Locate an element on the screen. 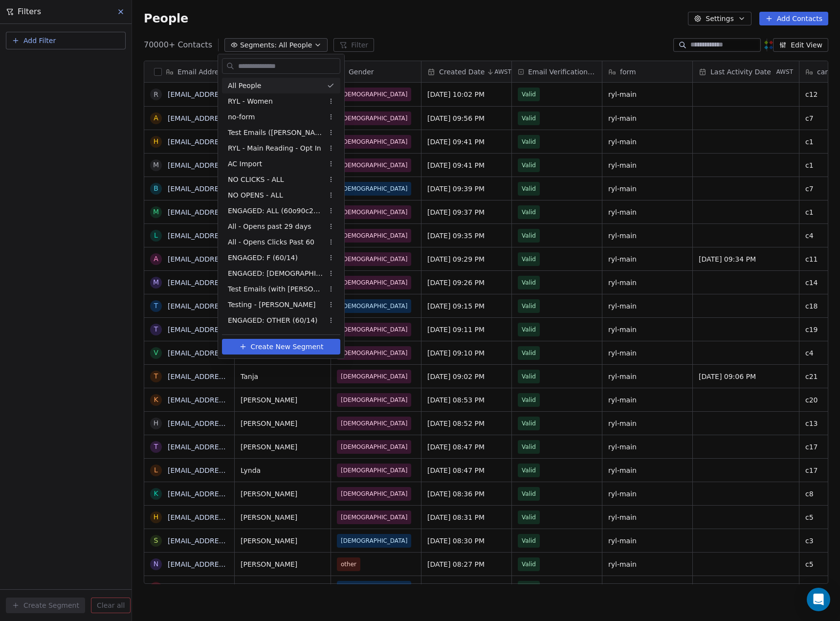 Image resolution: width=840 pixels, height=621 pixels. span: Create New Segment is located at coordinates (287, 347).